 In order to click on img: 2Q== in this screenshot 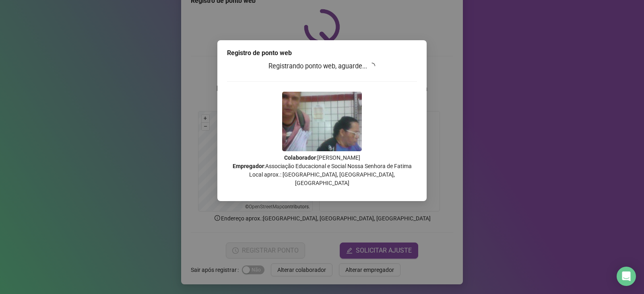, I will do `click(322, 121)`.